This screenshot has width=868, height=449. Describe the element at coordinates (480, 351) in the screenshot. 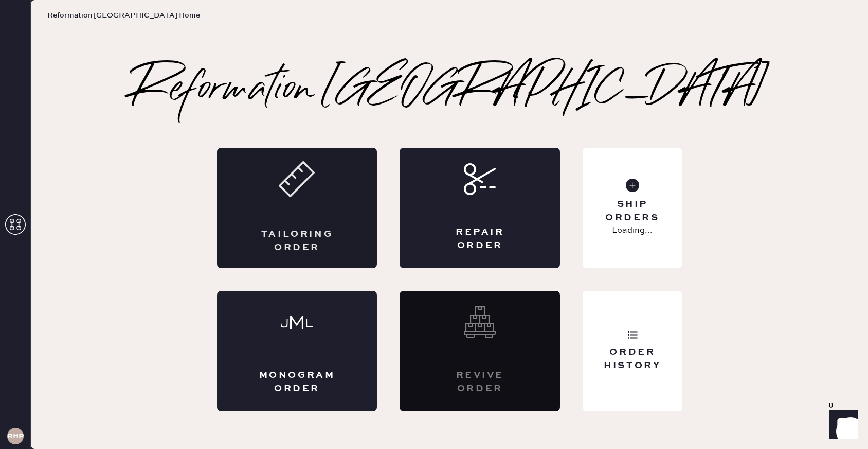

I see `div: Interested? Contact us at care@hemster.co` at that location.